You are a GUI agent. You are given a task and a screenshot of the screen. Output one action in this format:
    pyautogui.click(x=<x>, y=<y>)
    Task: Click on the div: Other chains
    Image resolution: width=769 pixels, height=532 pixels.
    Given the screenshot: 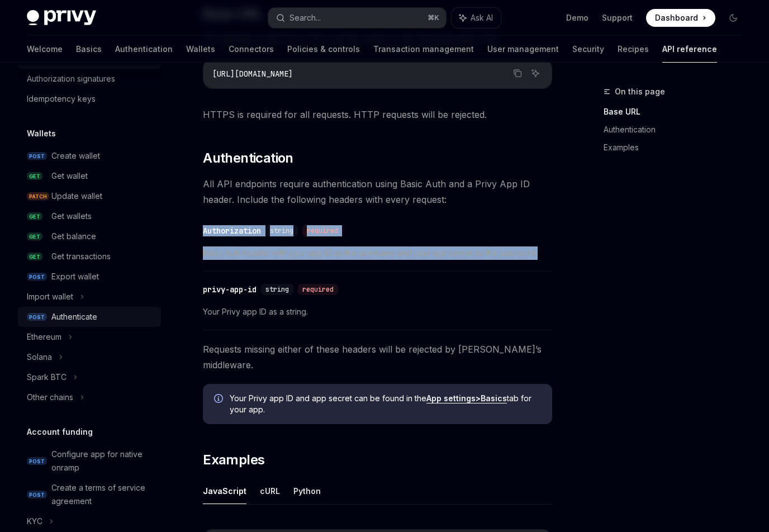 What is the action you would take?
    pyautogui.click(x=49, y=398)
    